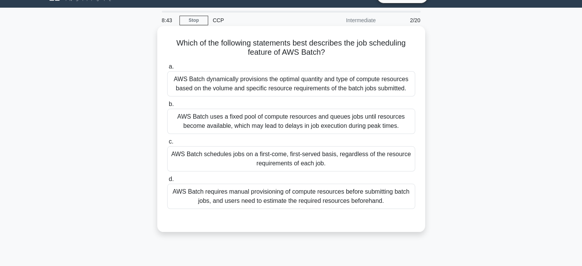 Image resolution: width=582 pixels, height=266 pixels. Describe the element at coordinates (291, 196) in the screenshot. I see `div: AWS Batch requires manual provisioning of compute resources before submitting batch jobs, and use...` at that location.